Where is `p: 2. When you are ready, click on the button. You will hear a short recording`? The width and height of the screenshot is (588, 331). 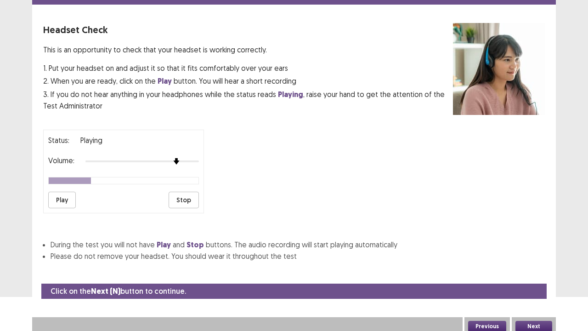
p: 2. When you are ready, click on the button. You will hear a short recording is located at coordinates (248, 81).